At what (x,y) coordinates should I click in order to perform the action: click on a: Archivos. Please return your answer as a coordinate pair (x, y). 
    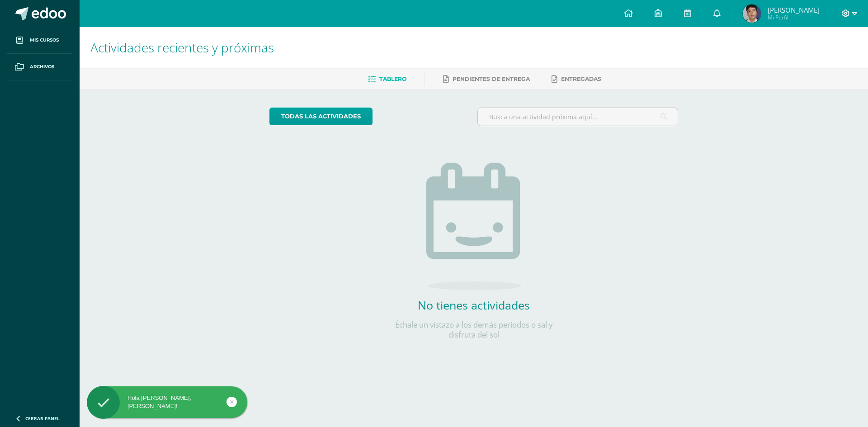
    Looking at the image, I should click on (40, 67).